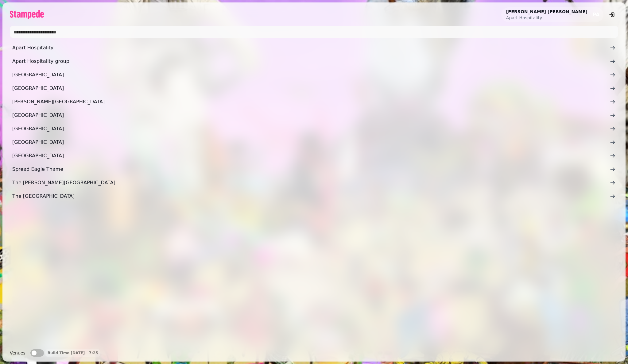 Image resolution: width=628 pixels, height=364 pixels. Describe the element at coordinates (596, 15) in the screenshot. I see `span: PA` at that location.